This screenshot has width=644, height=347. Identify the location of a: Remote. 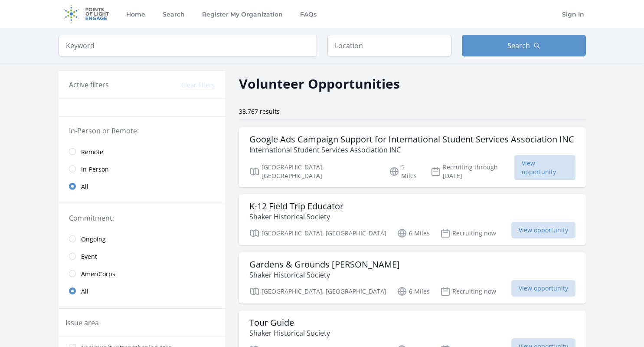
(142, 152).